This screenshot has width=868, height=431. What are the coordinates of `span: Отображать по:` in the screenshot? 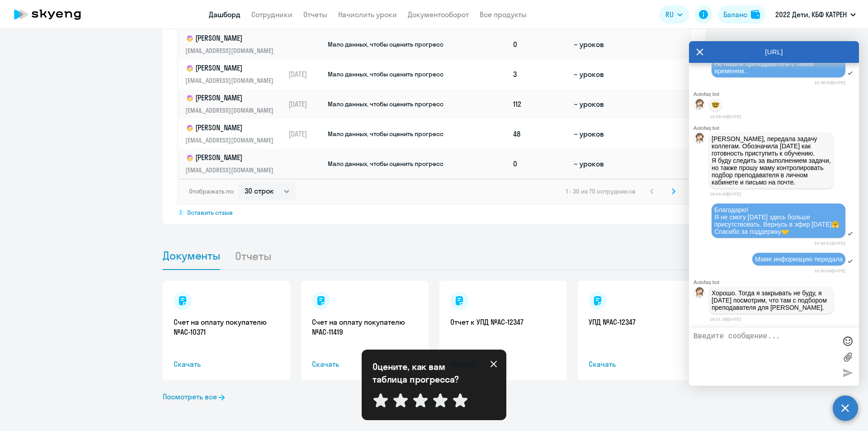 It's located at (211, 191).